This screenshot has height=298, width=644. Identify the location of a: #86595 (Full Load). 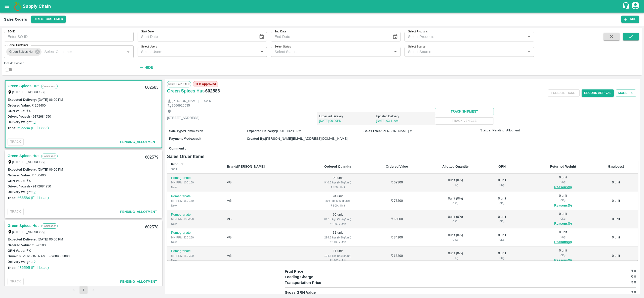
(33, 268).